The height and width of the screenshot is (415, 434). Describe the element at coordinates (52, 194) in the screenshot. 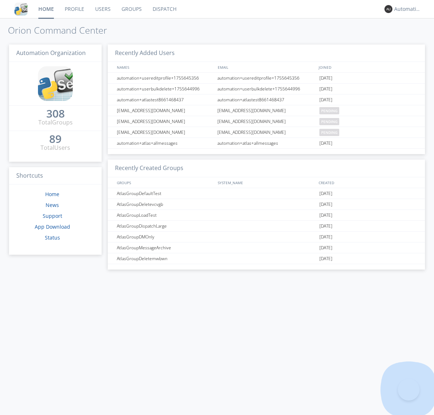

I see `a: Home` at that location.